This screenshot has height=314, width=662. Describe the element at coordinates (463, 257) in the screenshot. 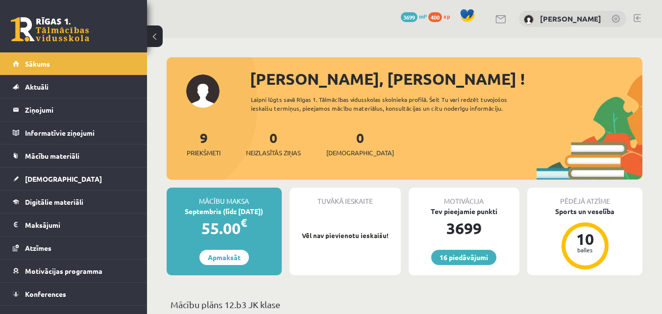

I see `a: 16 piedāvājumi` at that location.